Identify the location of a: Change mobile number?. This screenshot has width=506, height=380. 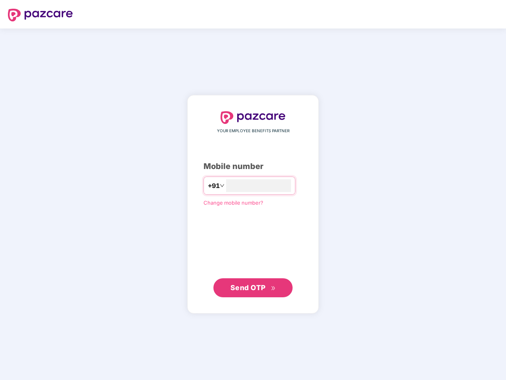
(233, 203).